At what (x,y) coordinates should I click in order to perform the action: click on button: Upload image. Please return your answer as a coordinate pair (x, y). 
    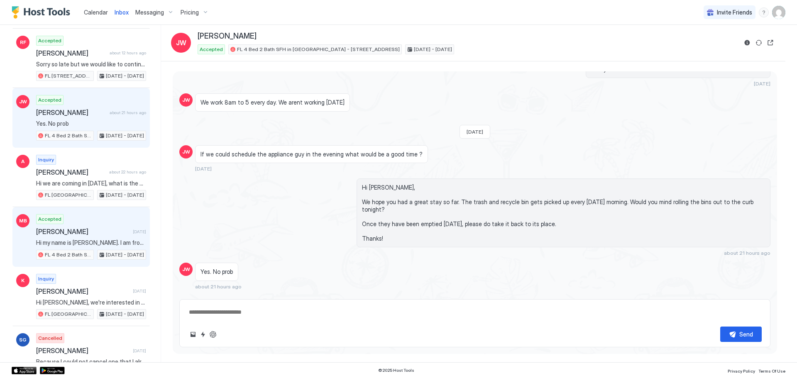
    Looking at the image, I should click on (193, 335).